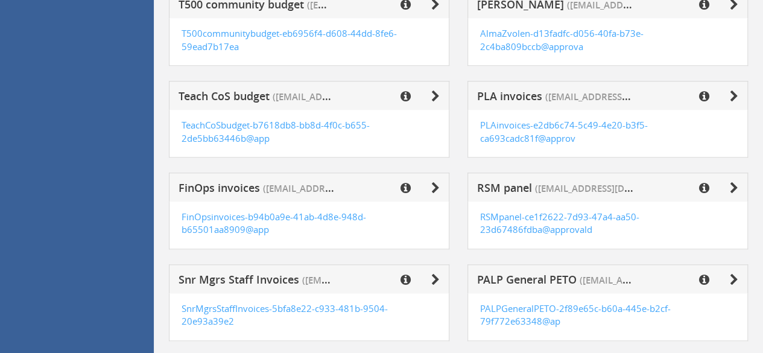 This screenshot has width=763, height=353. Describe the element at coordinates (285, 314) in the screenshot. I see `a: SnrMgrsStaffInvoices-5bfa8e22-c933-481b-9504-20e93a39e2` at that location.